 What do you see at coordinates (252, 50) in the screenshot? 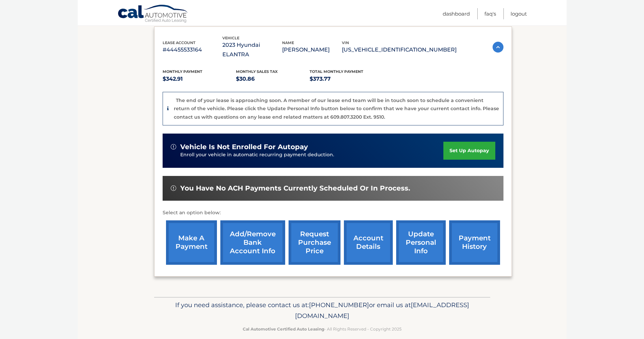
I see `p: 2023 Hyundai ELANTRA` at bounding box center [252, 50].